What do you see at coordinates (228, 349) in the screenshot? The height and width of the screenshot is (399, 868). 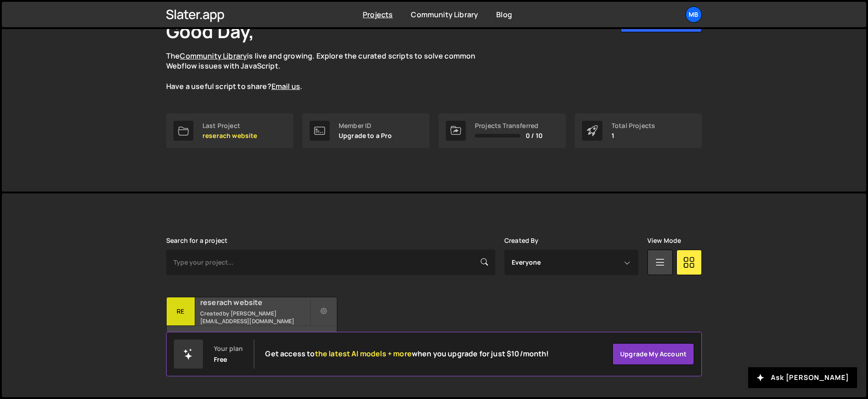 I see `div: Your plan` at bounding box center [228, 349].